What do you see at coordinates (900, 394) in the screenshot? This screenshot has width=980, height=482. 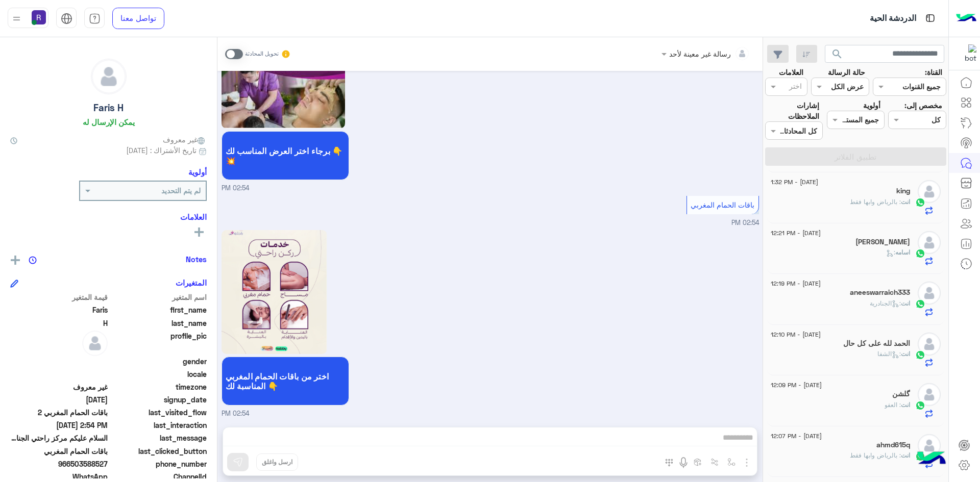 I see `h5: گلشن` at bounding box center [900, 394].